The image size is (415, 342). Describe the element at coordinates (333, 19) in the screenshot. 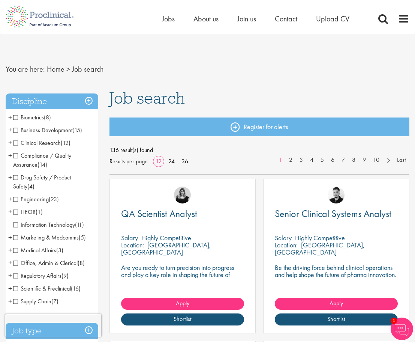

I see `span: Upload CV` at that location.